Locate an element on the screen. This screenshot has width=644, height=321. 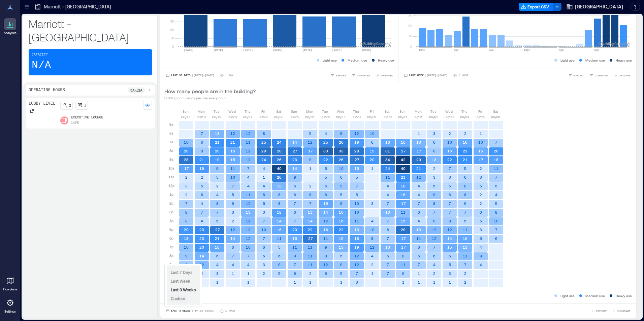
button: EXPORT is located at coordinates (338, 75).